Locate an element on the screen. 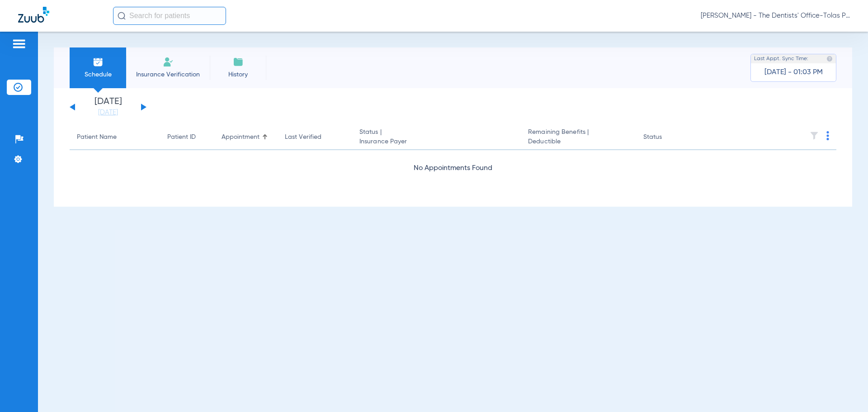 This screenshot has width=868, height=412. span: Insurance Payer is located at coordinates (436, 141).